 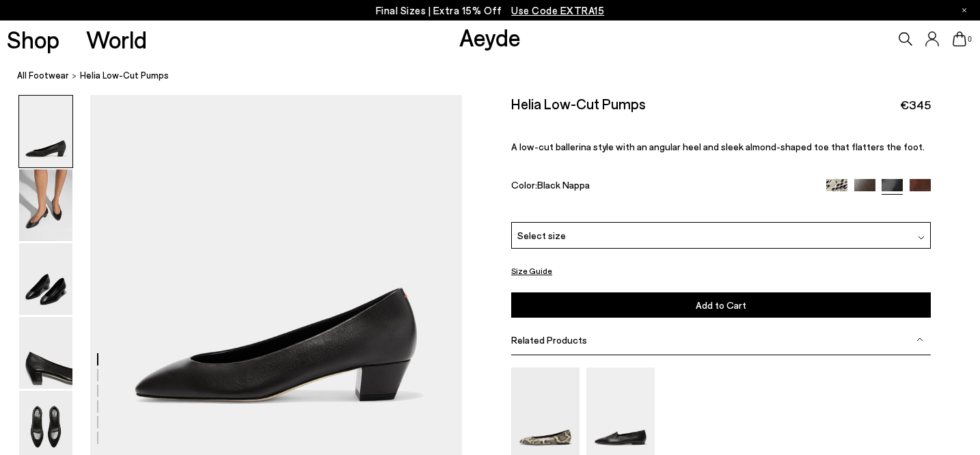 I want to click on img: Helia Low-Cut Pumps - Image 2, so click(x=46, y=205).